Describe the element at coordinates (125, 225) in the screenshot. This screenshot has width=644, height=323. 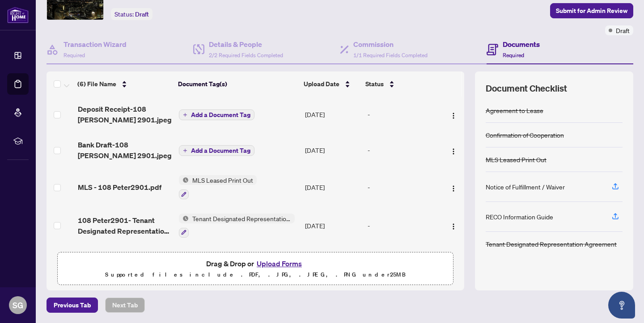
I see `span: 108 Peter2901- Tenant Designated Representation Agreement - Authority for Lease or Pur.pdf` at that location.